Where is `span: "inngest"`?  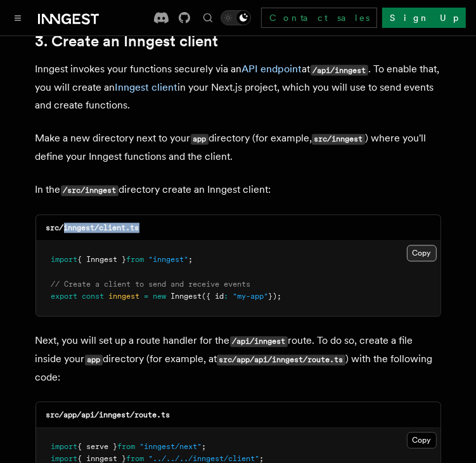
span: "inngest" is located at coordinates (169, 259).